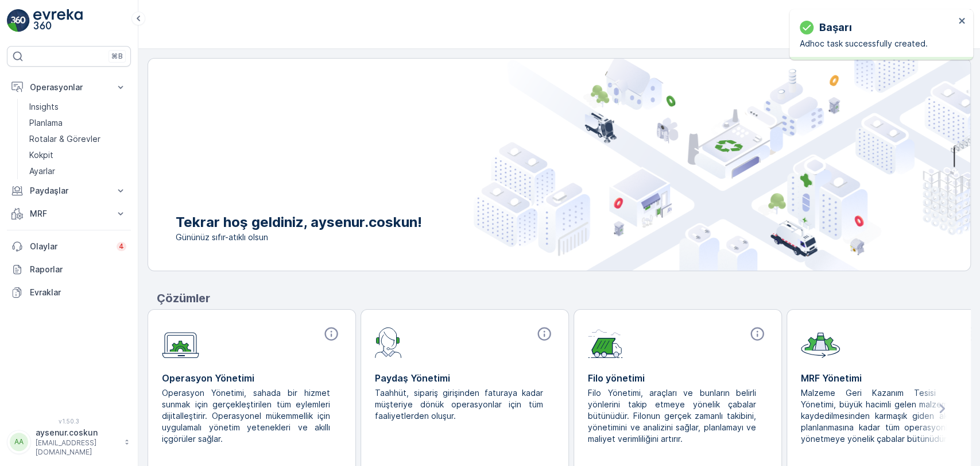  Describe the element at coordinates (69, 87) in the screenshot. I see `p: Operasyonlar` at that location.